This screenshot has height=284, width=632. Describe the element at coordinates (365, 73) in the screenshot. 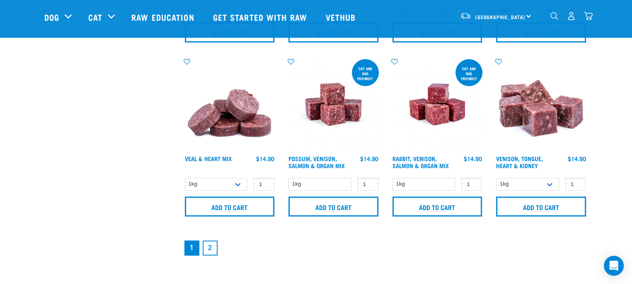

I see `div: cat and dog friendly!` at that location.